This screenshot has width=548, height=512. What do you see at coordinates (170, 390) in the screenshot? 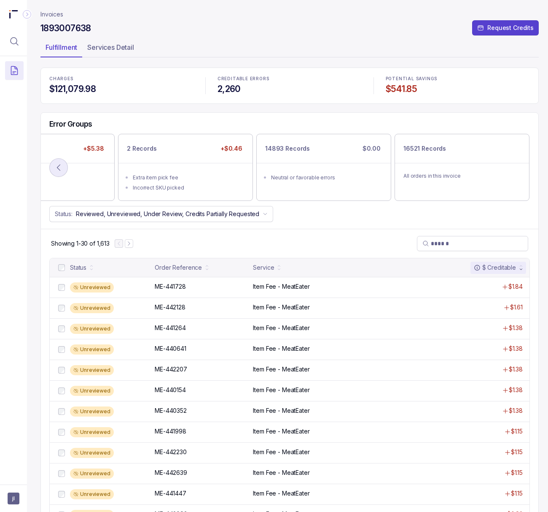
I see `p: ME-440154` at bounding box center [170, 390].